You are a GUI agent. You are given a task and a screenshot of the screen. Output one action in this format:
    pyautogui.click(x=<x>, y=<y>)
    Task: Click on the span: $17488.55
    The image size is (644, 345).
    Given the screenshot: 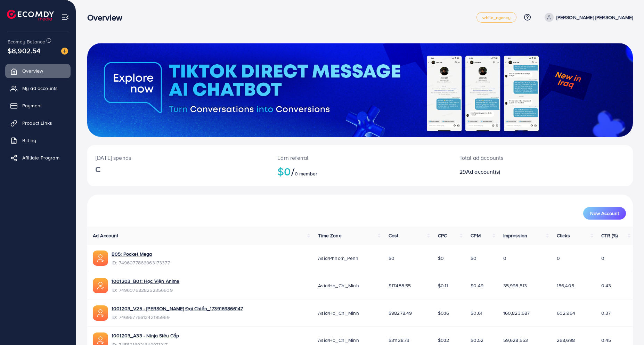 What is the action you would take?
    pyautogui.click(x=400, y=285)
    